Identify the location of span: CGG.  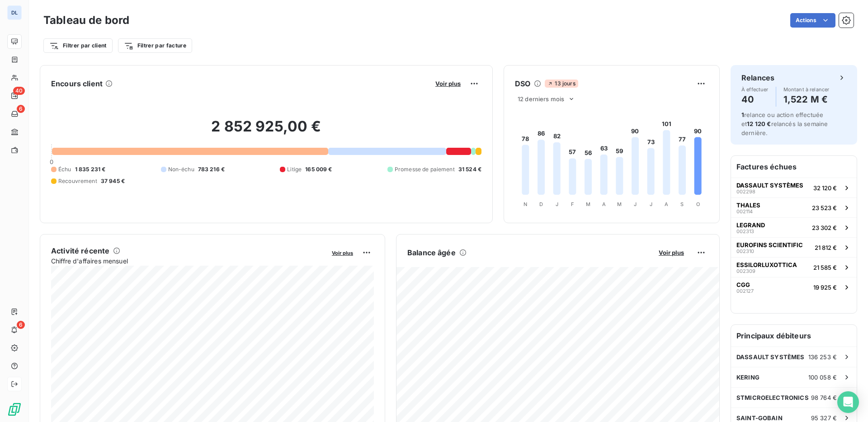
(743, 285).